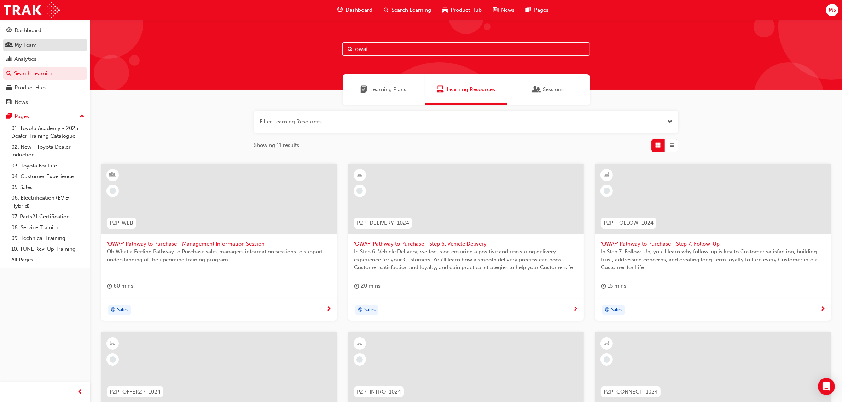 Image resolution: width=842 pixels, height=402 pixels. What do you see at coordinates (713, 260) in the screenshot?
I see `span: In Step 7: Follow-Up, you'll learn why follow-up is key to Customer satisfaction, building trust,...` at bounding box center [713, 260].